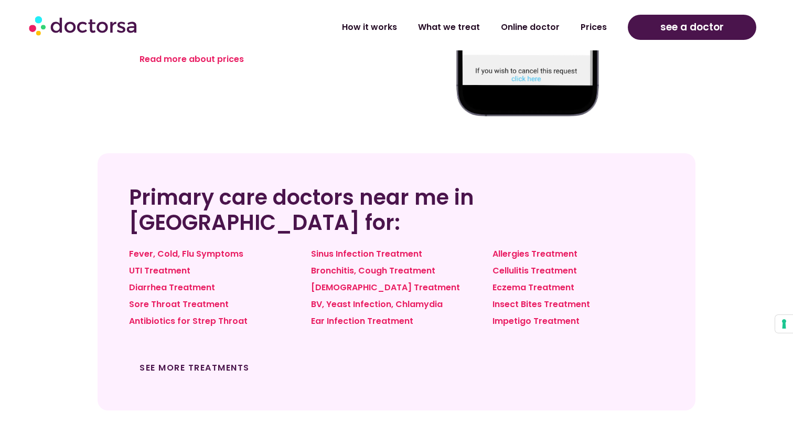  What do you see at coordinates (186, 253) in the screenshot?
I see `a: Fever, Cold, Flu Symptoms` at bounding box center [186, 253].